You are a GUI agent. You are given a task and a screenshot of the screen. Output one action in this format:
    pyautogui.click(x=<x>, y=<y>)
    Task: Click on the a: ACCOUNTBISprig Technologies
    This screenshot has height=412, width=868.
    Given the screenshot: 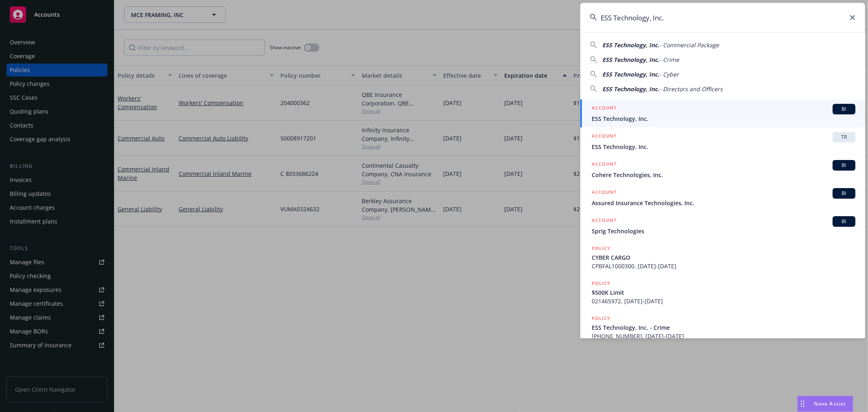 What is the action you would take?
    pyautogui.click(x=723, y=226)
    